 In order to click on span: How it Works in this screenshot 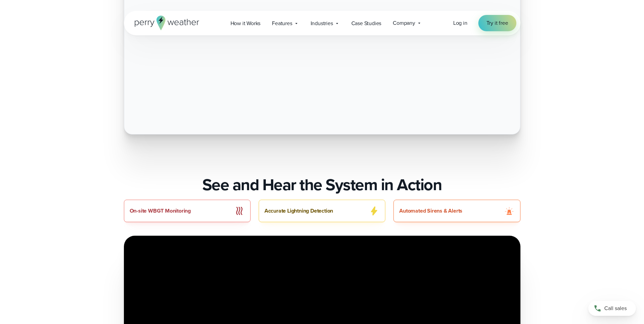, I will do `click(245, 24)`.